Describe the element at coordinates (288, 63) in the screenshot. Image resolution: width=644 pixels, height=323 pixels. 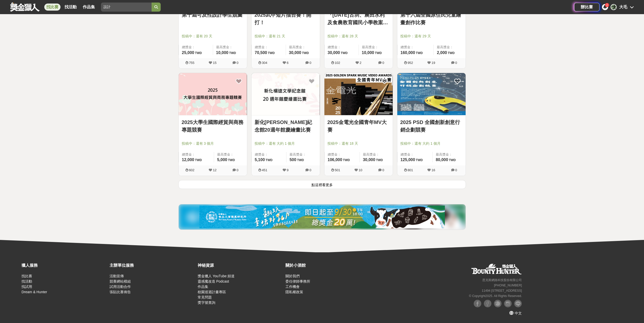
I see `span: 6` at that location.